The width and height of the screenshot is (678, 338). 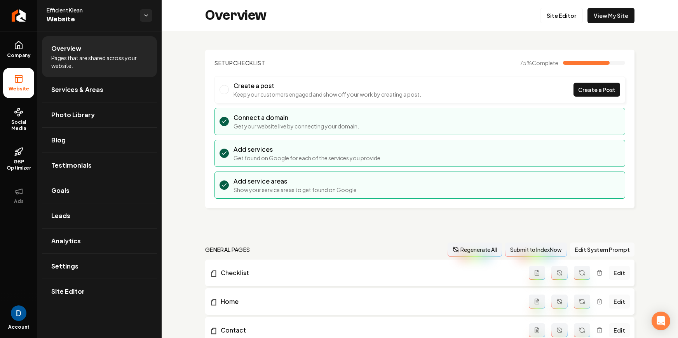 I want to click on span: Company, so click(x=19, y=56).